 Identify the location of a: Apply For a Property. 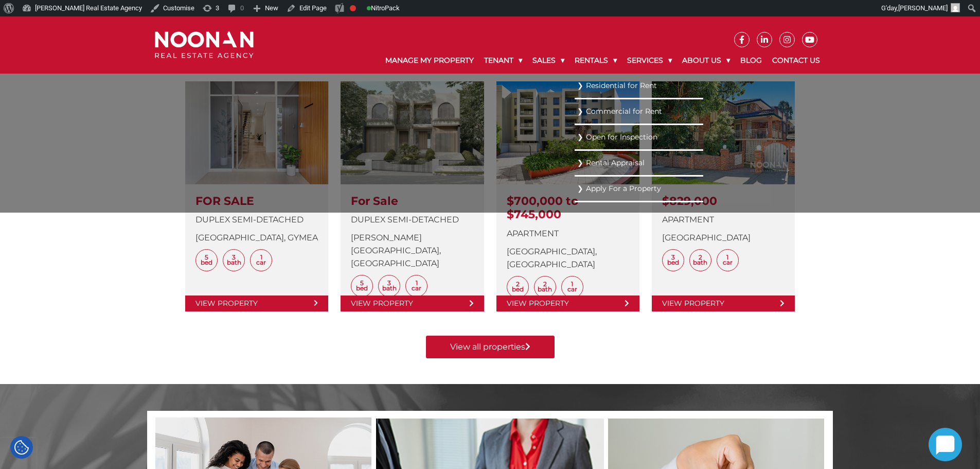
(639, 188).